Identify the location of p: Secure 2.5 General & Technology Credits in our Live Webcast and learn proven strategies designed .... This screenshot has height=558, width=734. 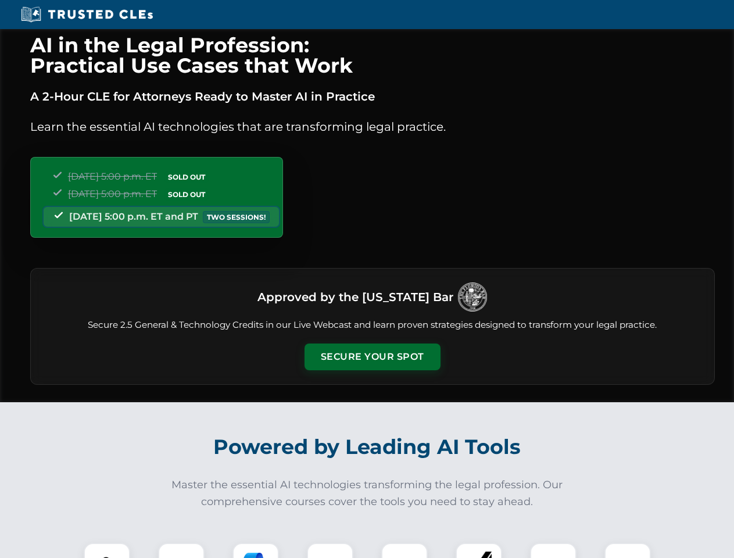
(372, 325).